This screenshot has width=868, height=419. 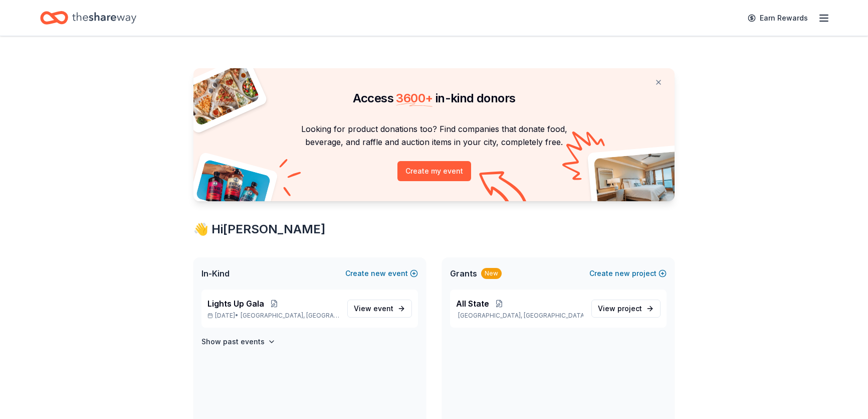 What do you see at coordinates (491, 274) in the screenshot?
I see `div: New` at bounding box center [491, 274].